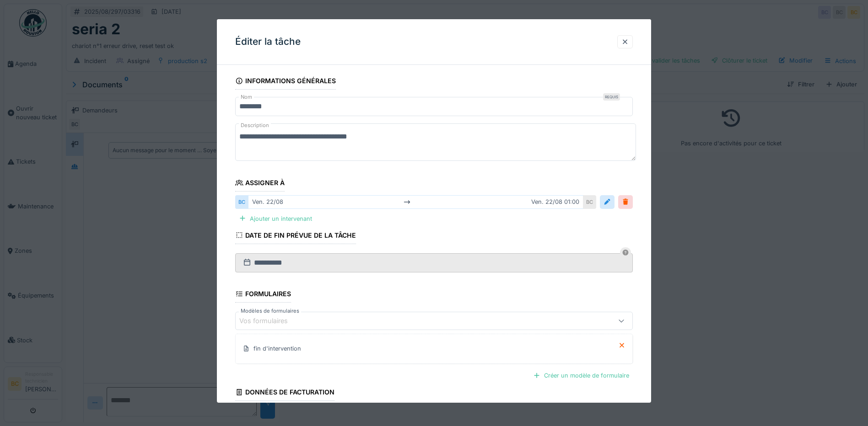 The width and height of the screenshot is (868, 426). Describe the element at coordinates (416, 202) in the screenshot. I see `div: ven. 22/08 ven. 22/08 01:00` at that location.